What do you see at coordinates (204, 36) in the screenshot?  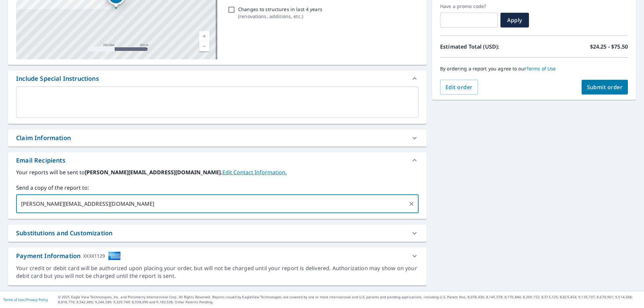 I see `a: Current Level 17, Zoom In` at bounding box center [204, 36].